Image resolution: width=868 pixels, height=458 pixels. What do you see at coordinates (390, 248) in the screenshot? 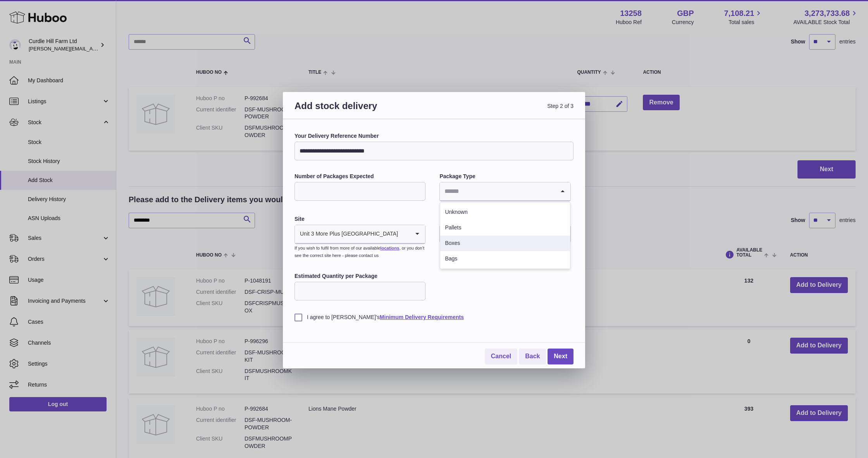
I see `a: locations` at bounding box center [390, 248].